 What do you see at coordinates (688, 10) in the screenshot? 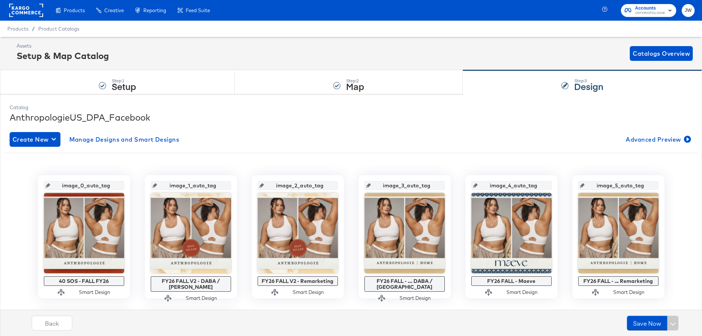
I see `button: JW` at bounding box center [688, 10].